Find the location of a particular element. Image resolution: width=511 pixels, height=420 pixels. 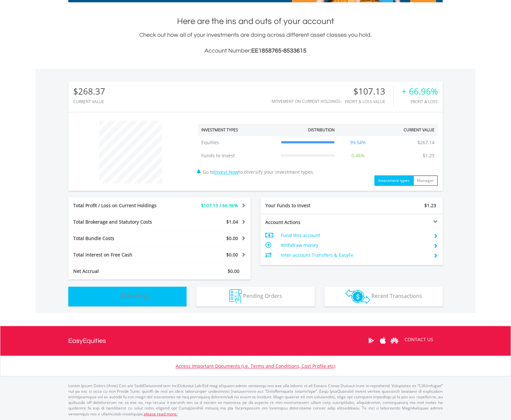

td: Withdraw money is located at coordinates (354, 245).